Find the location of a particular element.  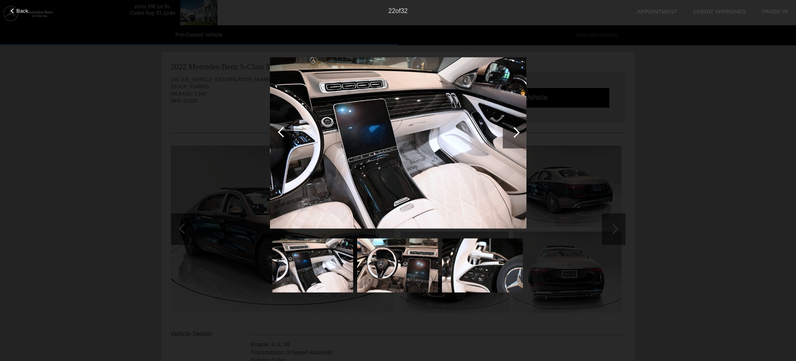

span: Back is located at coordinates (22, 11).